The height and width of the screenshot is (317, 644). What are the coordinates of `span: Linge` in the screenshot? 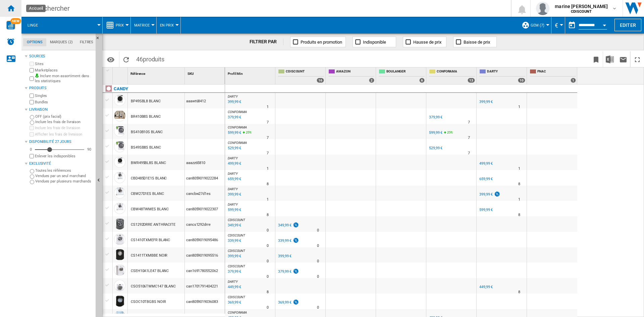 It's located at (33, 25).